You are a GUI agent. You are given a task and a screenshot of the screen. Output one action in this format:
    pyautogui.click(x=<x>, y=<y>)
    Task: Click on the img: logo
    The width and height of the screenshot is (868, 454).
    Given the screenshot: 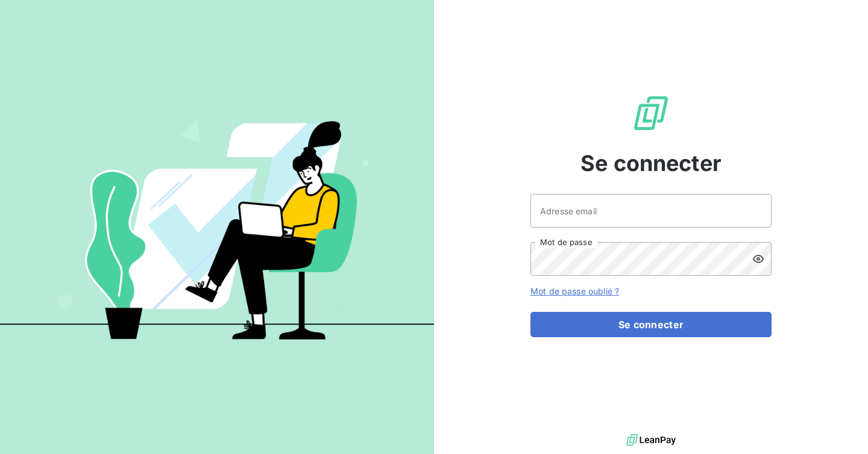 What is the action you would take?
    pyautogui.click(x=651, y=441)
    